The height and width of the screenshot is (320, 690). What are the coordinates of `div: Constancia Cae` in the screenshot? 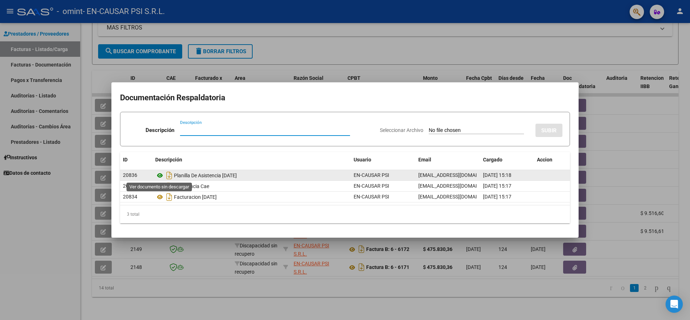 It's located at (251, 186).